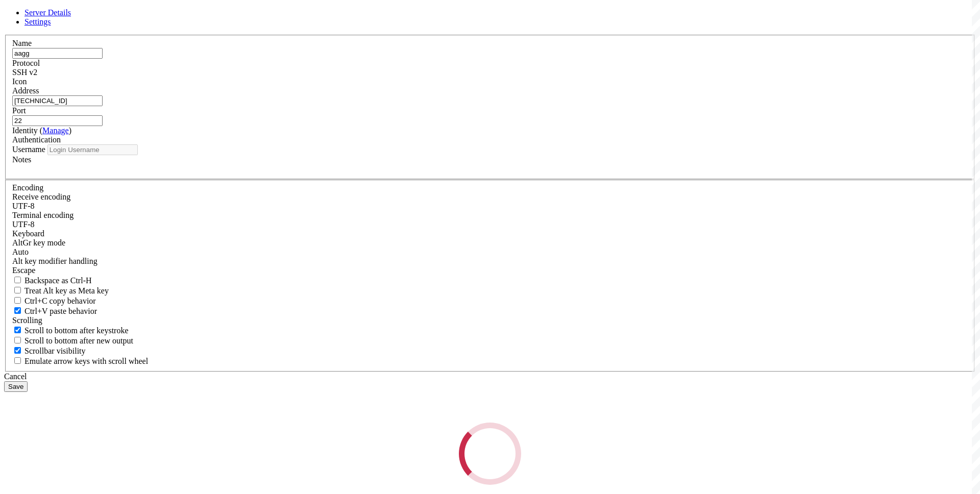  I want to click on label: Name, so click(22, 43).